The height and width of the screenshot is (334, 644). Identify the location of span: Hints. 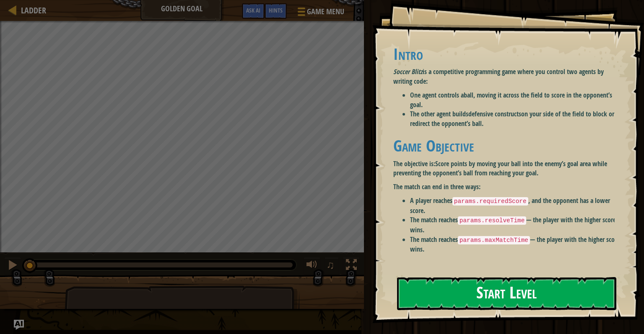
(275, 10).